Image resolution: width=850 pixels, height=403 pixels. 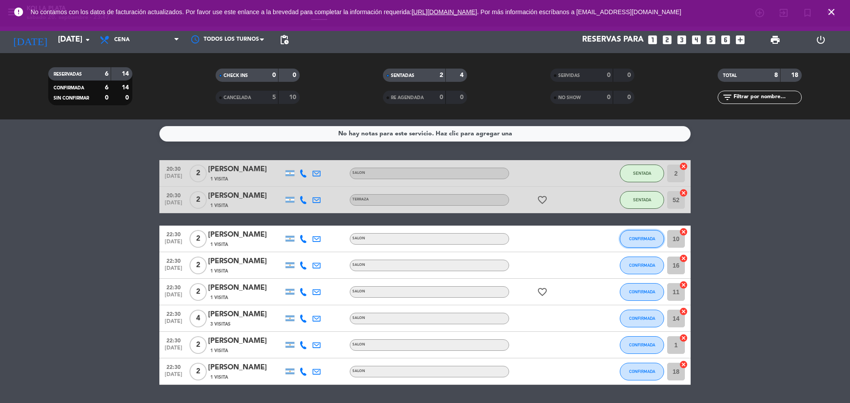 I want to click on span: Cena, so click(x=122, y=40).